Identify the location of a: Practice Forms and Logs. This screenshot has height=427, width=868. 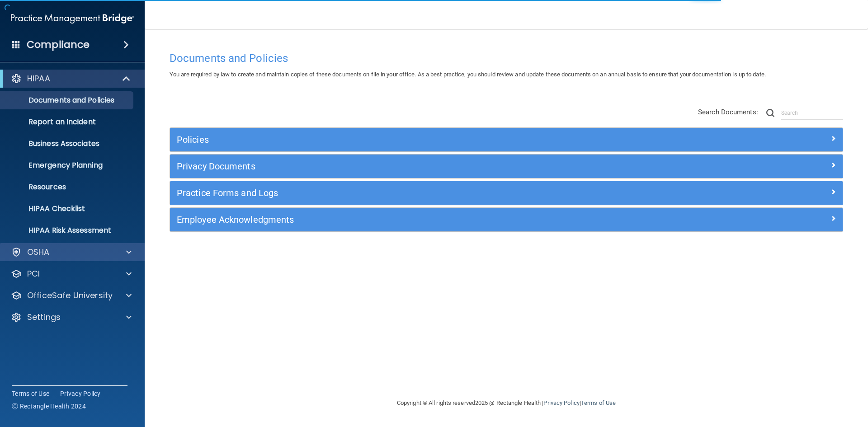
(506, 193).